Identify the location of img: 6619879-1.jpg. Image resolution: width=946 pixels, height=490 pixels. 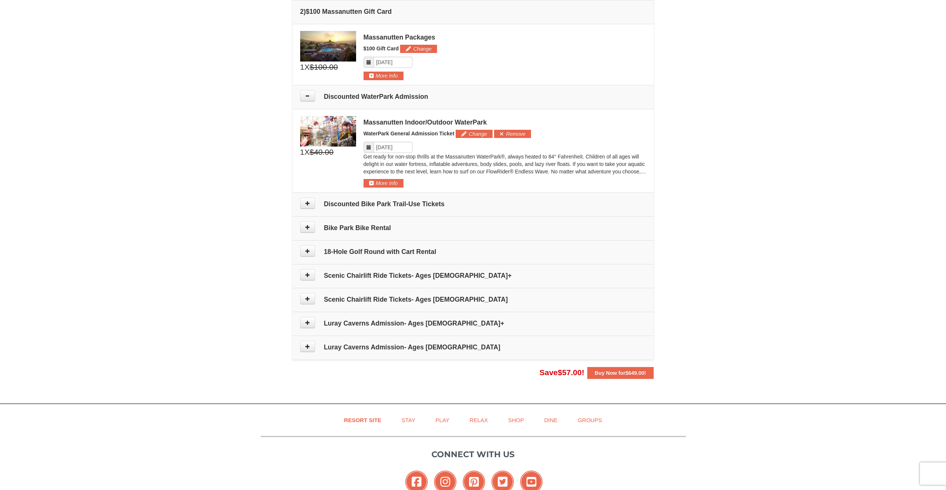
(328, 46).